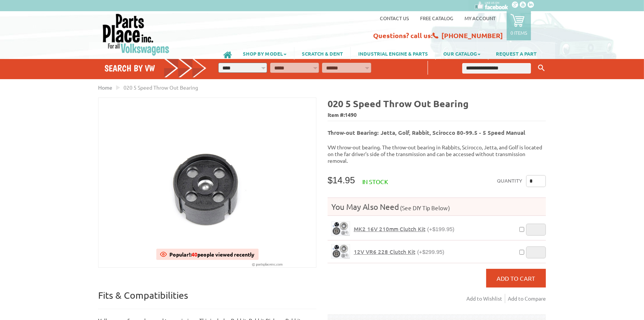 The width and height of the screenshot is (644, 320). Describe the element at coordinates (105, 87) in the screenshot. I see `a: Home` at that location.